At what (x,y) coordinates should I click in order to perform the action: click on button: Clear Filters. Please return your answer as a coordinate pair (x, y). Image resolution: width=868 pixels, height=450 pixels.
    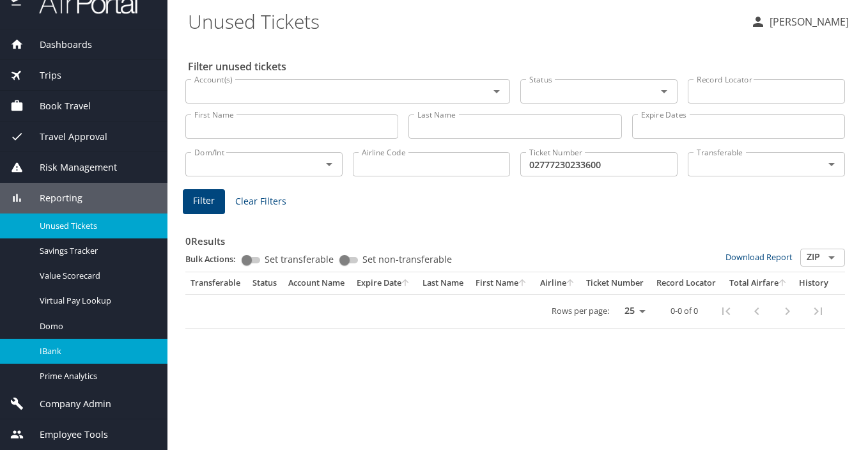
    Looking at the image, I should click on (261, 201).